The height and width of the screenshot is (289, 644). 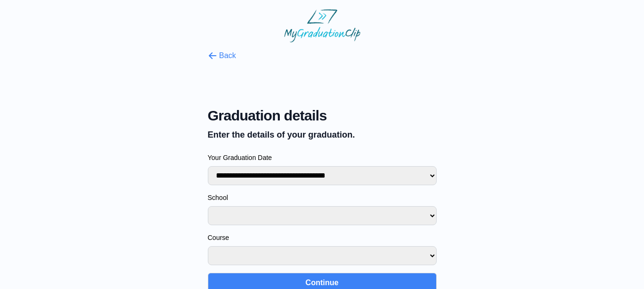 I want to click on label: School, so click(x=322, y=197).